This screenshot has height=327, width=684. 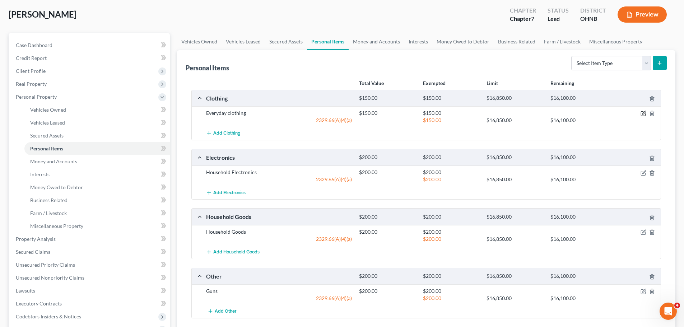 What do you see at coordinates (233, 252) in the screenshot?
I see `button: Add Household Goods` at bounding box center [233, 252].